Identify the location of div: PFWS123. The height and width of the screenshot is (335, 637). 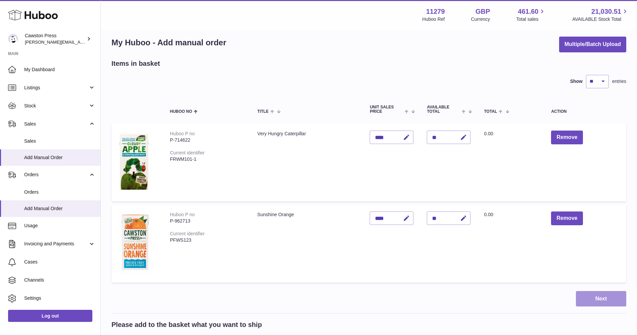
(207, 240).